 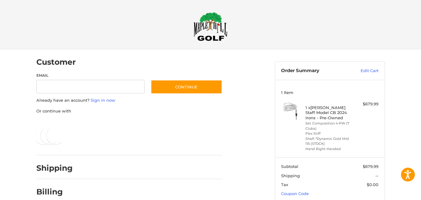 What do you see at coordinates (284, 184) in the screenshot?
I see `span: Tax` at bounding box center [284, 184].